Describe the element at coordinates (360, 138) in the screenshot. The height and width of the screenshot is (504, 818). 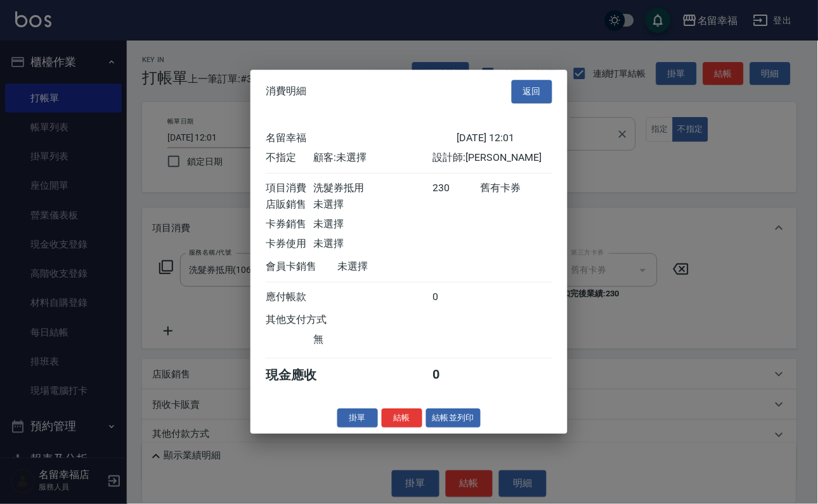
I see `div: 名留幸福` at that location.